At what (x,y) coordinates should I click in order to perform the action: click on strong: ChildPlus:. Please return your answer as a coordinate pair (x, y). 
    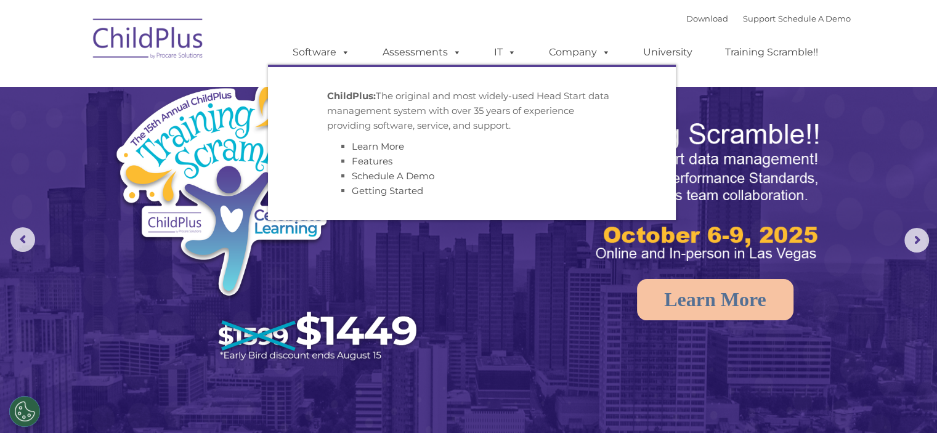
    Looking at the image, I should click on (351, 95).